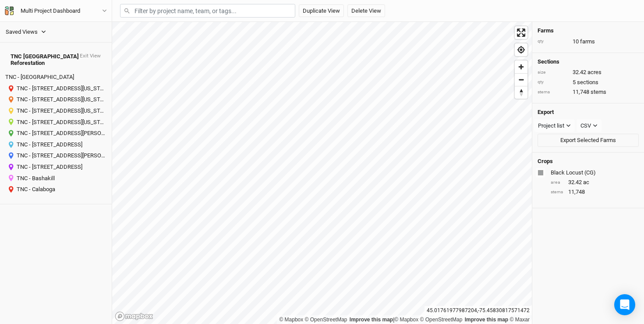  Describe the element at coordinates (519, 320) in the screenshot. I see `a: Maxar` at that location.